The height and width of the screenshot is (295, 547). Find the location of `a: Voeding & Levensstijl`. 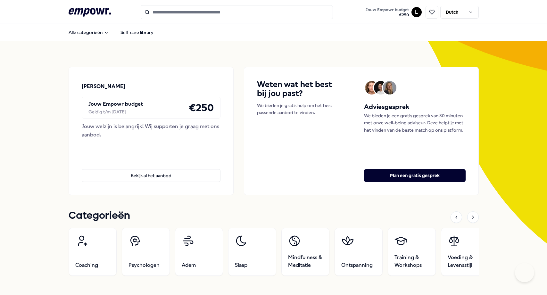

a: Voeding & Levensstijl is located at coordinates (465, 252).